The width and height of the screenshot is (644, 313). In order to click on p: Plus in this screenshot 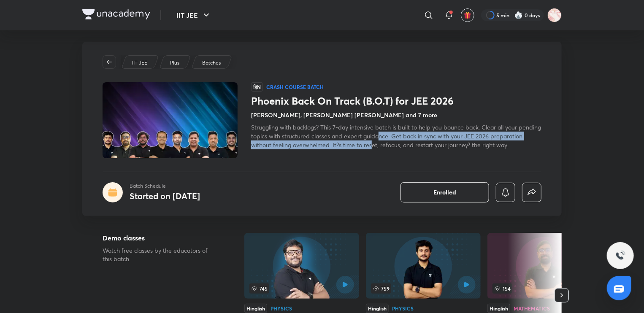, I will do `click(175, 63)`.